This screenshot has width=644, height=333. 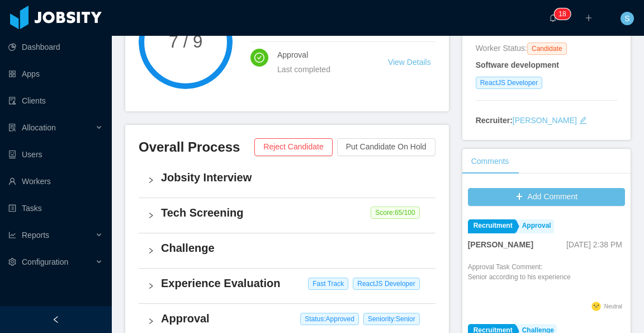 What do you see at coordinates (520, 280) in the screenshot?
I see `div: Approval Task Comment:` at bounding box center [520, 280].